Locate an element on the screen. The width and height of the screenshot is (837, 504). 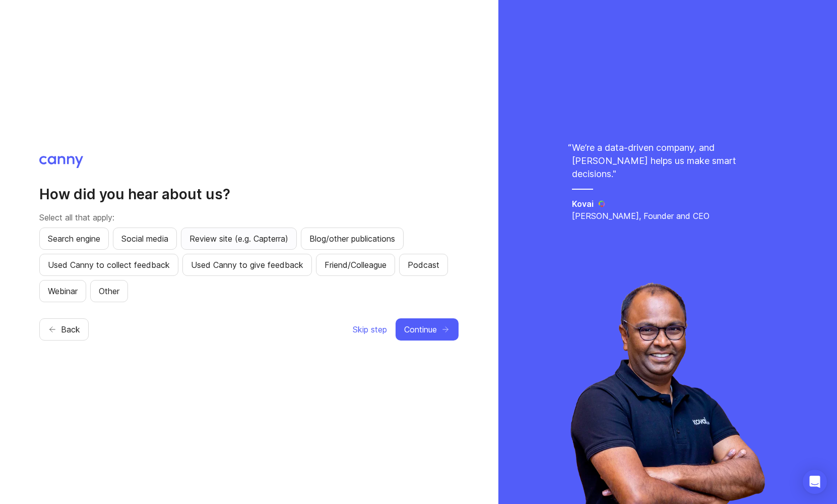
span: Friend/Colleague is located at coordinates (355, 265).